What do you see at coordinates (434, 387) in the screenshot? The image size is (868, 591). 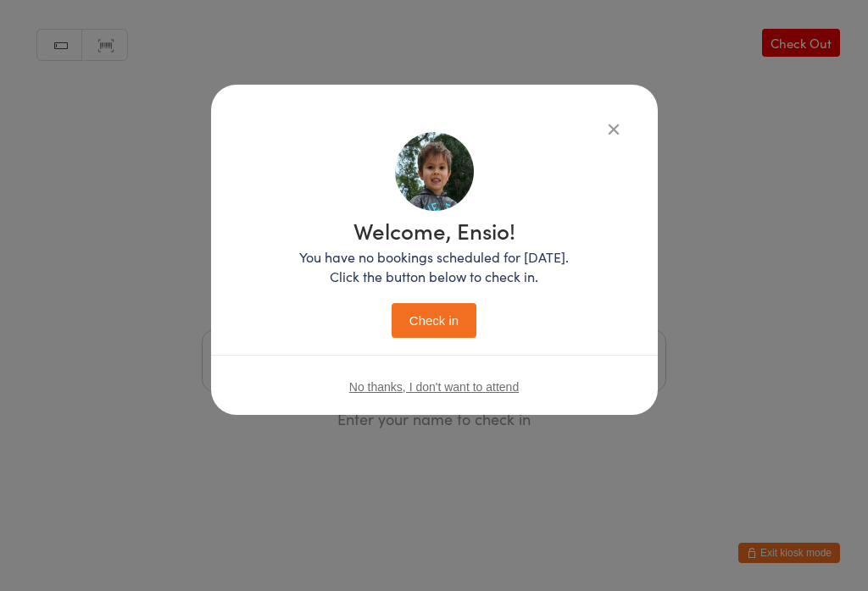 I see `span: No thanks, I don't want to attend` at bounding box center [434, 387].